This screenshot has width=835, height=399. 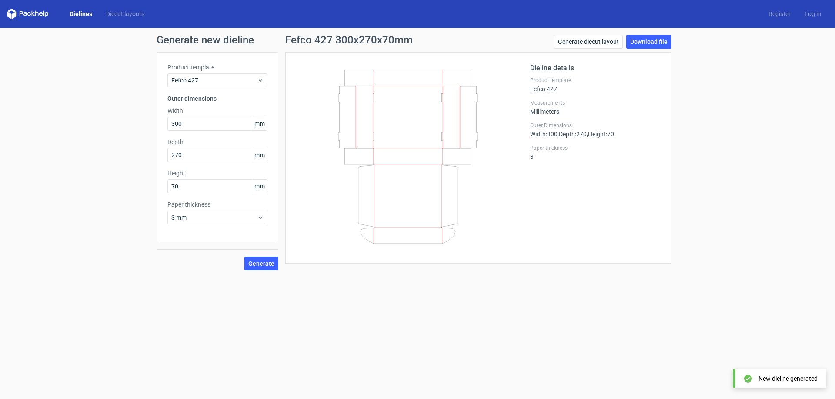 I want to click on span: , Height : 70, so click(x=600, y=134).